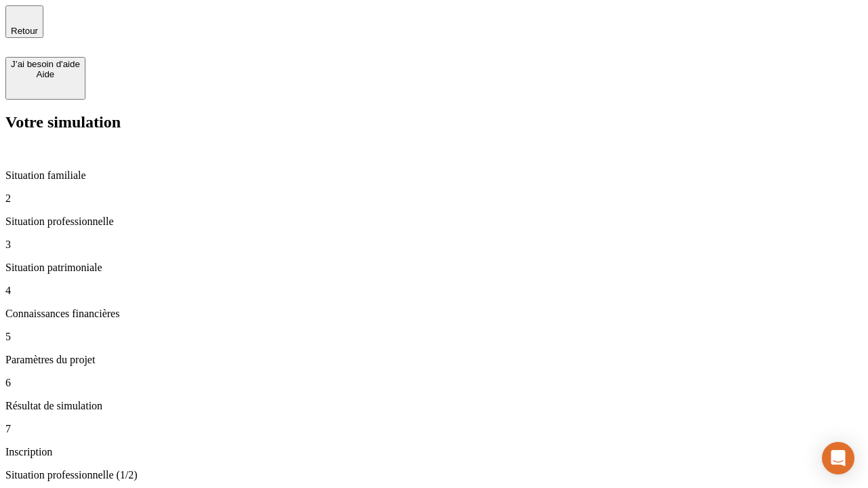 The image size is (868, 488). I want to click on p: 4, so click(434, 290).